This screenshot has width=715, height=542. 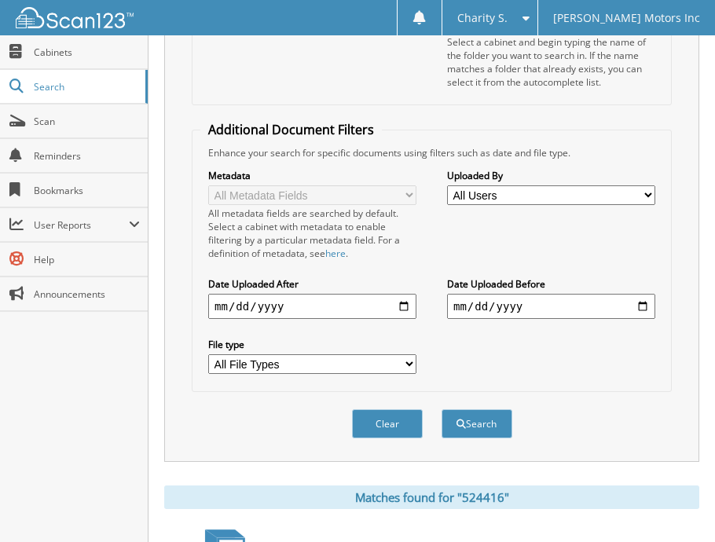 I want to click on label: Date Uploaded After, so click(x=312, y=284).